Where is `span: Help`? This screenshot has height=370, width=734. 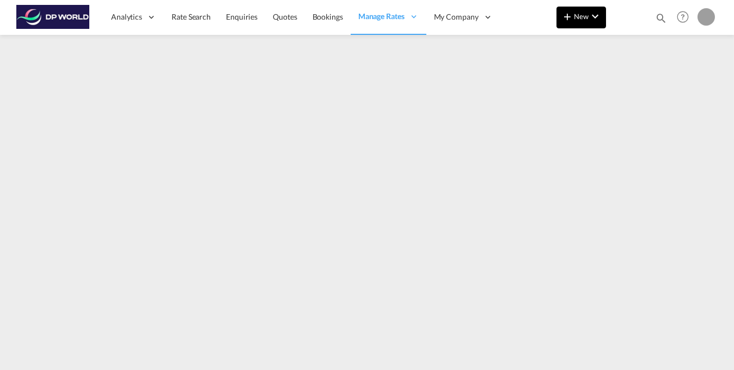
span: Help is located at coordinates (682, 17).